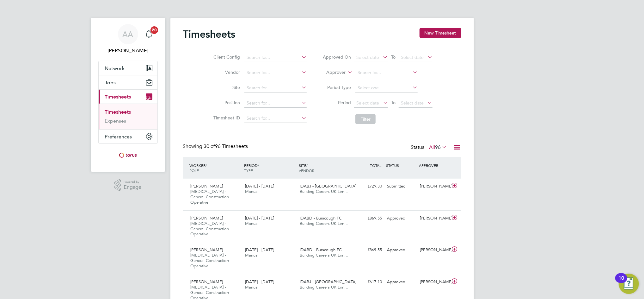  What do you see at coordinates (402, 165) in the screenshot?
I see `div: STATUS` at bounding box center [402, 165].